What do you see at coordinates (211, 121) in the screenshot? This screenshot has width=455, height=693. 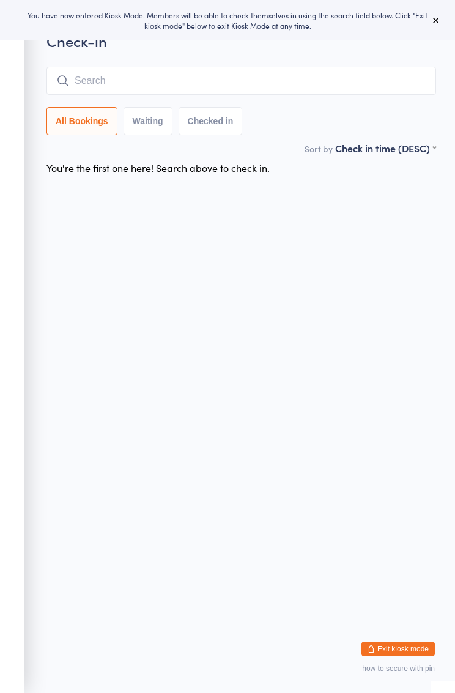 I see `button: Checked in` at bounding box center [211, 121].